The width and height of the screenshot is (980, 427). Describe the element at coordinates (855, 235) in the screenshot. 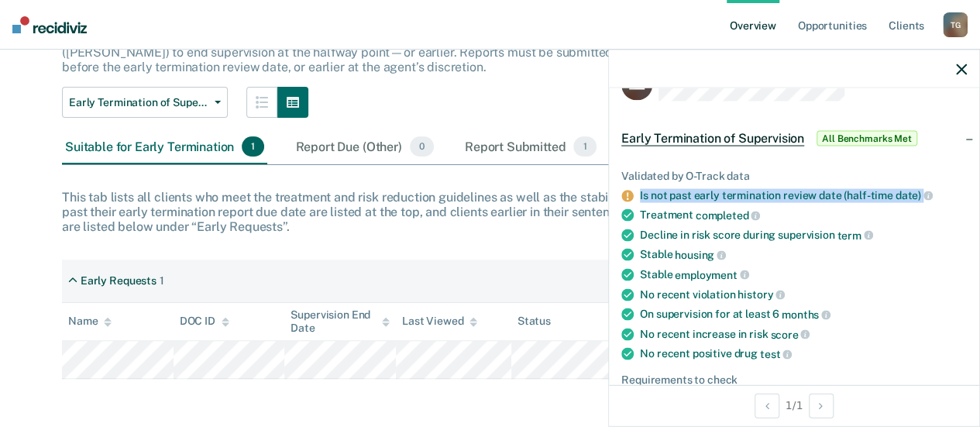

I see `span: term` at that location.